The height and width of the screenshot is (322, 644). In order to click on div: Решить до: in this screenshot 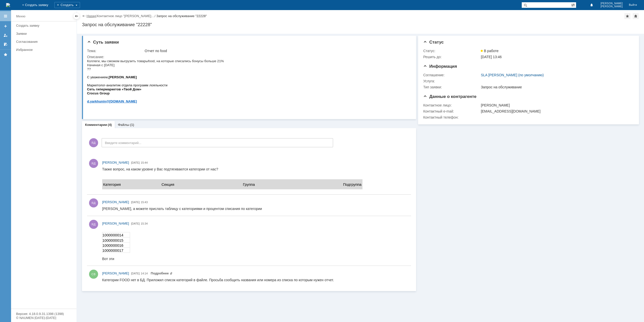, I will do `click(451, 57)`.